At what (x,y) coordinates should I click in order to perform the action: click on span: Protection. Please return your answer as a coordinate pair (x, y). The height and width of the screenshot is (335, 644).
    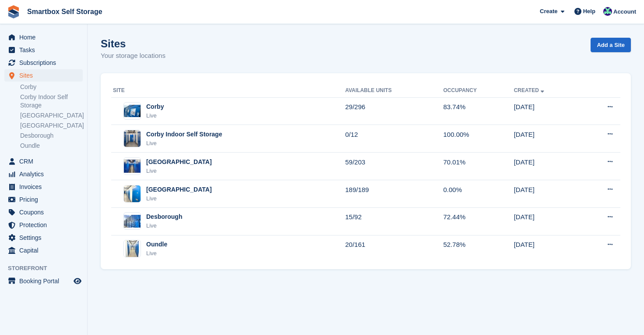
    Looking at the image, I should click on (46, 225).